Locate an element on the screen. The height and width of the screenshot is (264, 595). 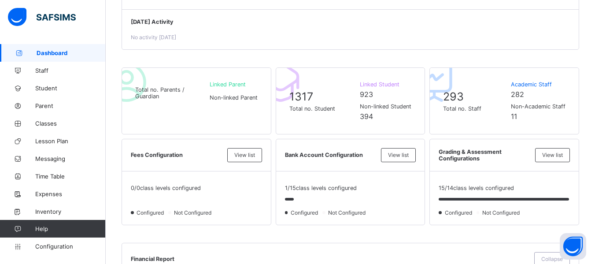
span: Student is located at coordinates (70, 88).